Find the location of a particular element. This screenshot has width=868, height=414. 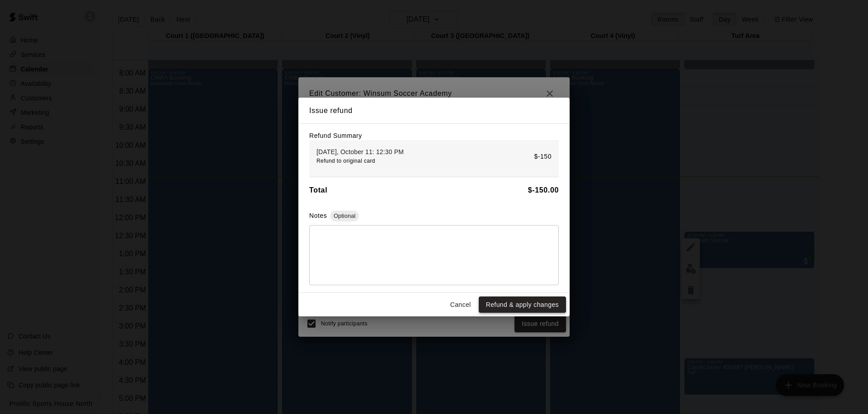

button: Cancel is located at coordinates (460, 304).